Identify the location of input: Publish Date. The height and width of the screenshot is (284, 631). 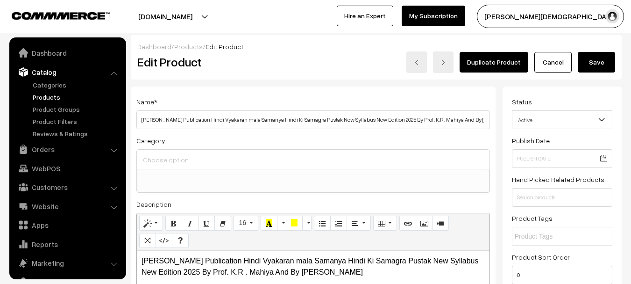
(562, 158).